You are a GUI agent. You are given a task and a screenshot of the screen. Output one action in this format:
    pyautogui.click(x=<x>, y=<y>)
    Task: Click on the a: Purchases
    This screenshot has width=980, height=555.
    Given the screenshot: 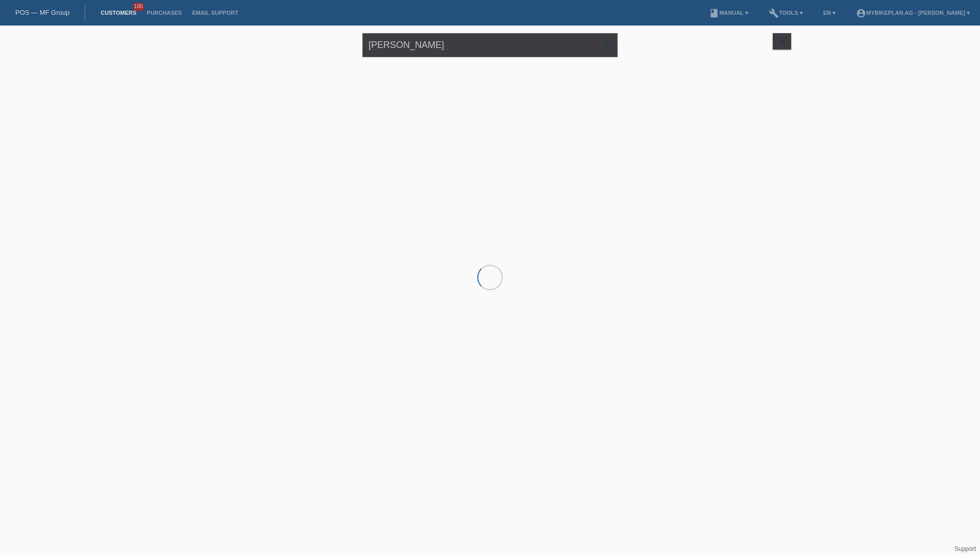 What is the action you would take?
    pyautogui.click(x=164, y=13)
    